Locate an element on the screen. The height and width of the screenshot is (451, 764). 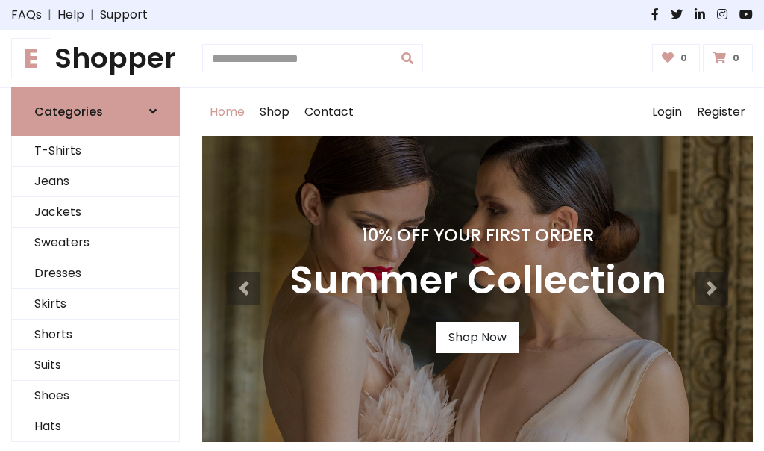
a: Jackets is located at coordinates (96, 212).